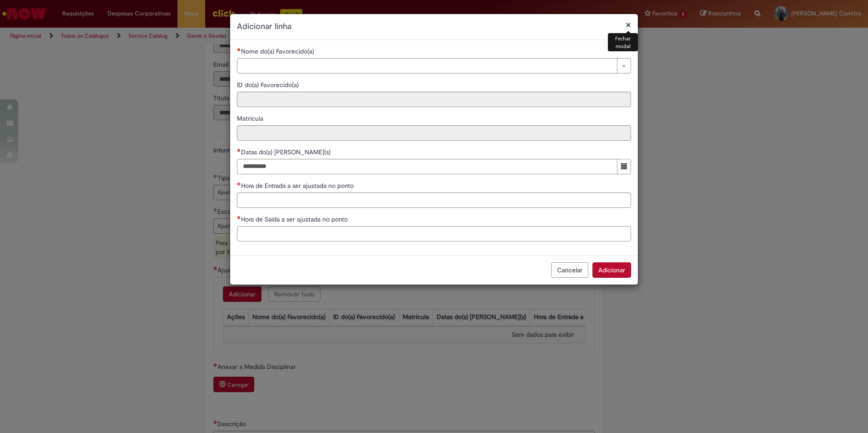 This screenshot has height=433, width=868. I want to click on input: Hora de Entrada a ser ajustada no ponto, so click(434, 200).